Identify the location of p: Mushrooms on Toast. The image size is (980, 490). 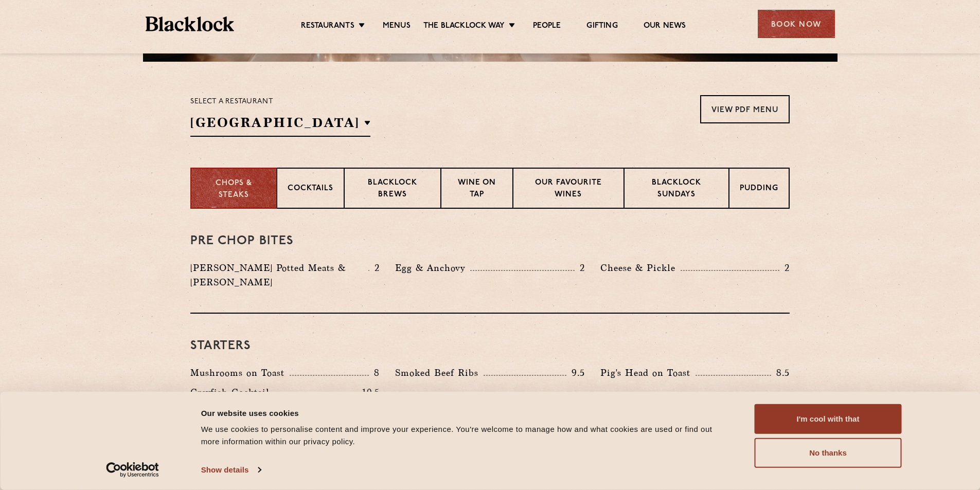
(240, 372).